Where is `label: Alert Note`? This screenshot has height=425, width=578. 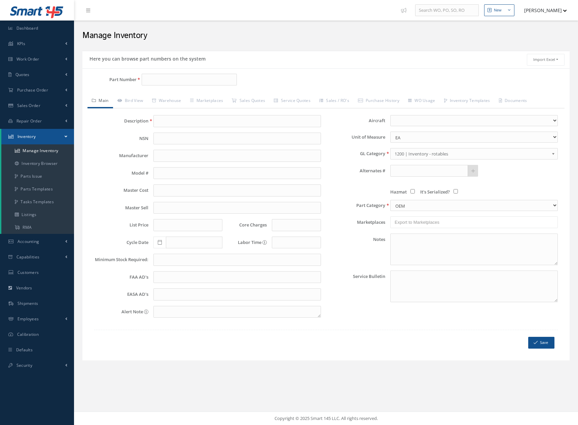
label: Alert Note is located at coordinates (119, 312).